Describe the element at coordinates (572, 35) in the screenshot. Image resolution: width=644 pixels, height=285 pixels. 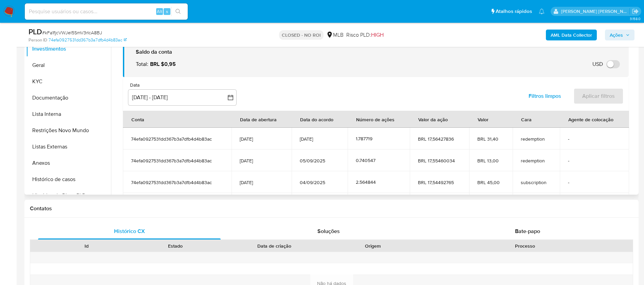
I see `button: AML Data Collector` at that location.